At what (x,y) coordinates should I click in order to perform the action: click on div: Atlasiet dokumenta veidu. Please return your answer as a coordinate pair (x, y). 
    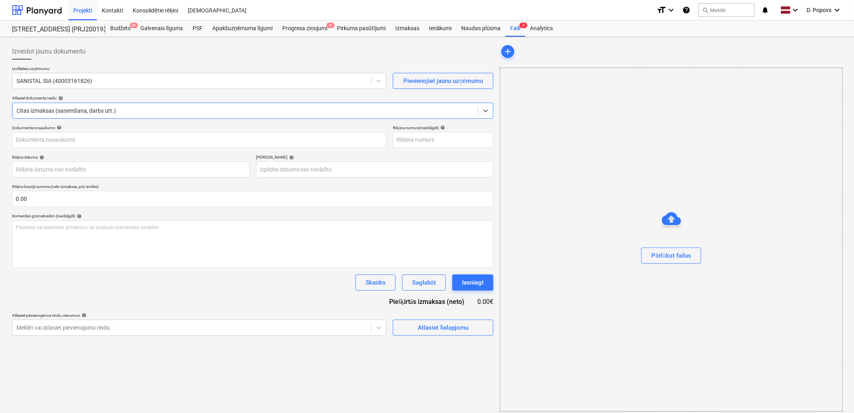
    Looking at the image, I should click on (253, 98).